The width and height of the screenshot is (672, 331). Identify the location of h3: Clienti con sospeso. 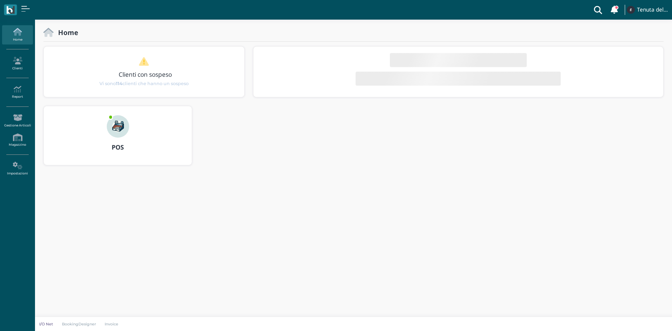
(145, 74).